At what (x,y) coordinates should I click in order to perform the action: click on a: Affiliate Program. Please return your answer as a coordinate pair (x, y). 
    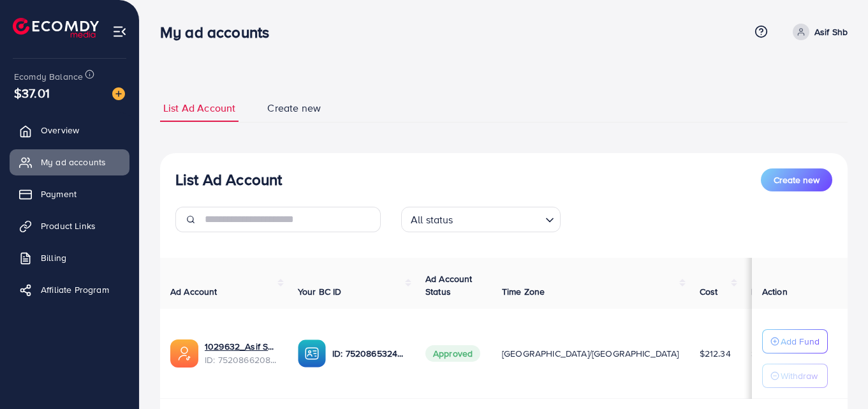
    Looking at the image, I should click on (70, 290).